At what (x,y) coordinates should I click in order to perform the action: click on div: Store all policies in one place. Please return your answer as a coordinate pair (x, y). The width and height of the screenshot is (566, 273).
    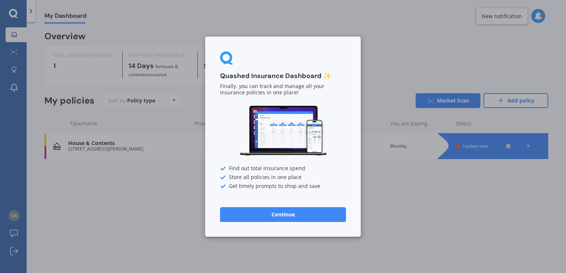
    Looking at the image, I should click on (283, 177).